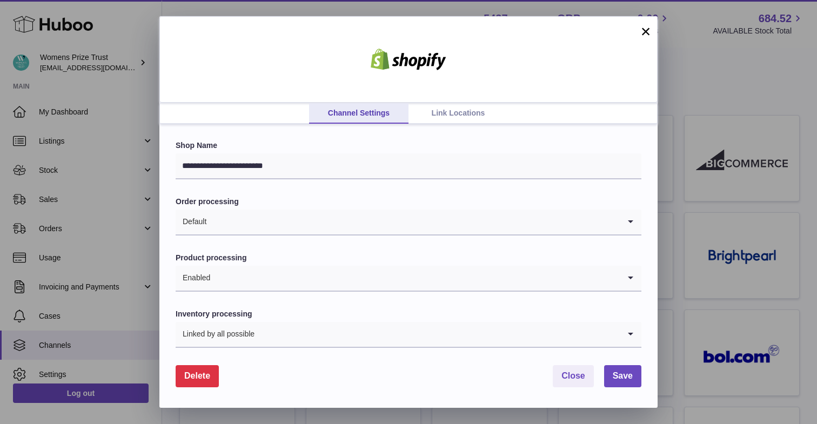  I want to click on span: Default, so click(191, 222).